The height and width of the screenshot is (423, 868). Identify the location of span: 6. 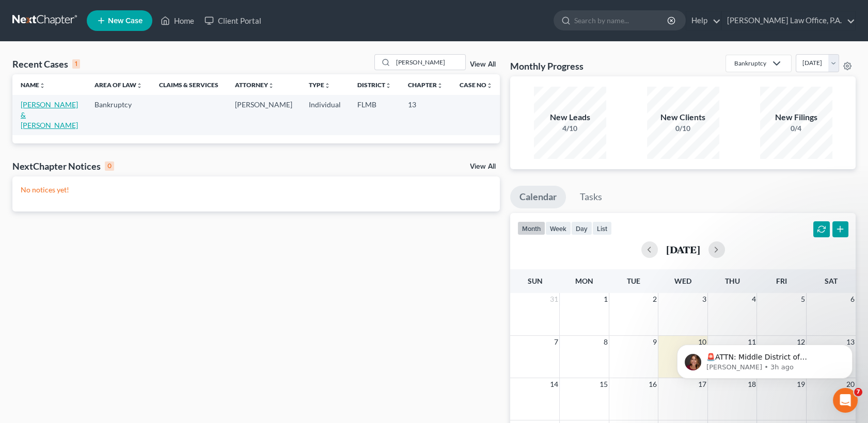
(853, 299).